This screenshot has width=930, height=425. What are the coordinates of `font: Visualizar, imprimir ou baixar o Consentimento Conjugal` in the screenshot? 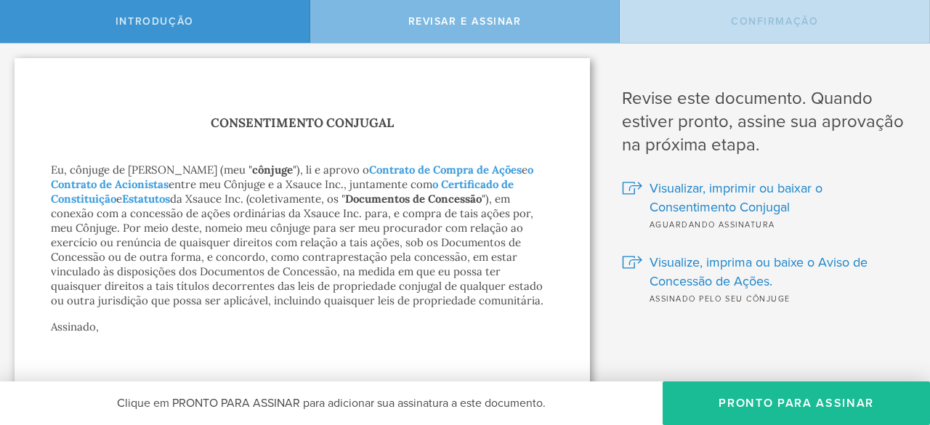 It's located at (736, 198).